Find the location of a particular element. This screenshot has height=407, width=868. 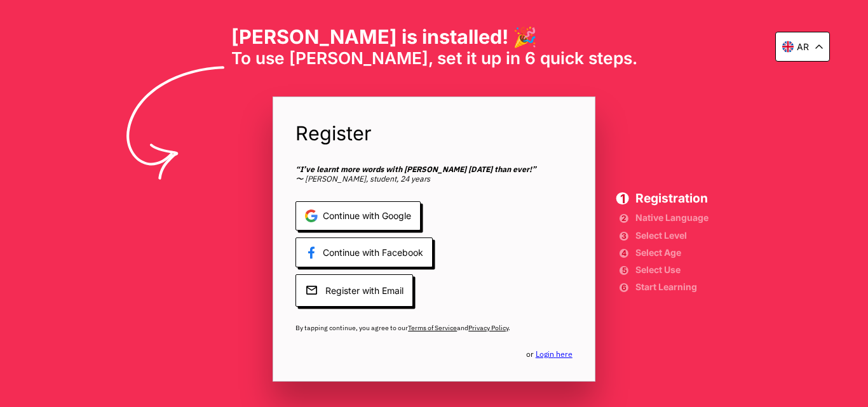

span: Register with Email is located at coordinates (354, 290).